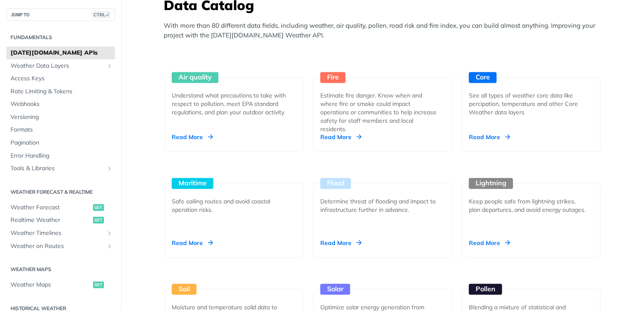 The width and height of the screenshot is (644, 311). What do you see at coordinates (531, 99) in the screenshot?
I see `a: Core See all types of weather core data like percipation, temperature and other Core Weather data...` at bounding box center [531, 99].